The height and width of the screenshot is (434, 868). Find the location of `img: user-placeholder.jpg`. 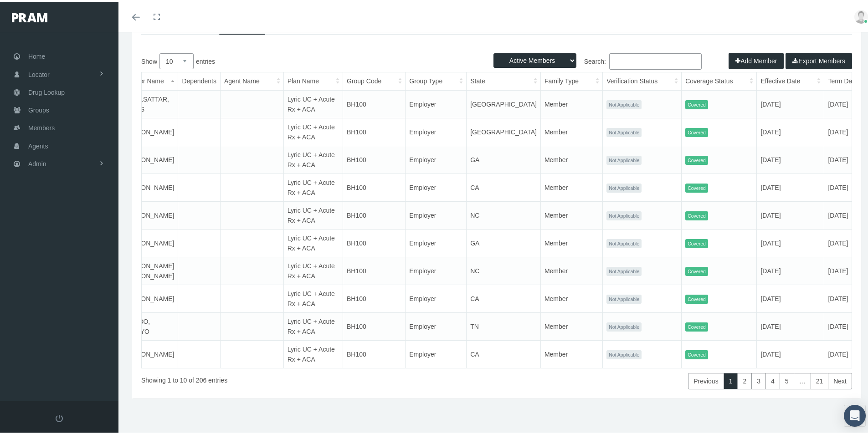

img: user-placeholder.jpg is located at coordinates (861, 15).